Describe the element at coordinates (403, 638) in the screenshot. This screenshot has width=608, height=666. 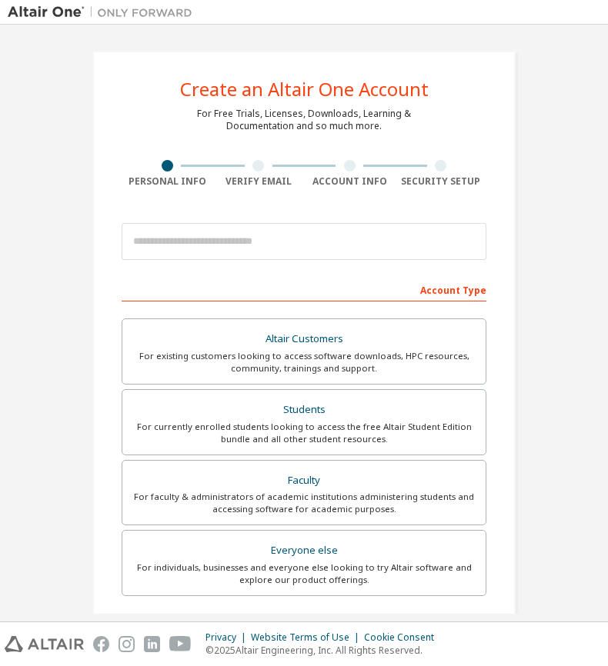
I see `div: Cookie Consent` at that location.